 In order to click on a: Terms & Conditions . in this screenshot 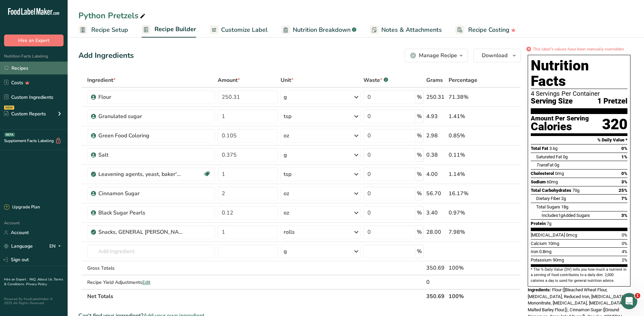, I will do `click(33, 282)`.